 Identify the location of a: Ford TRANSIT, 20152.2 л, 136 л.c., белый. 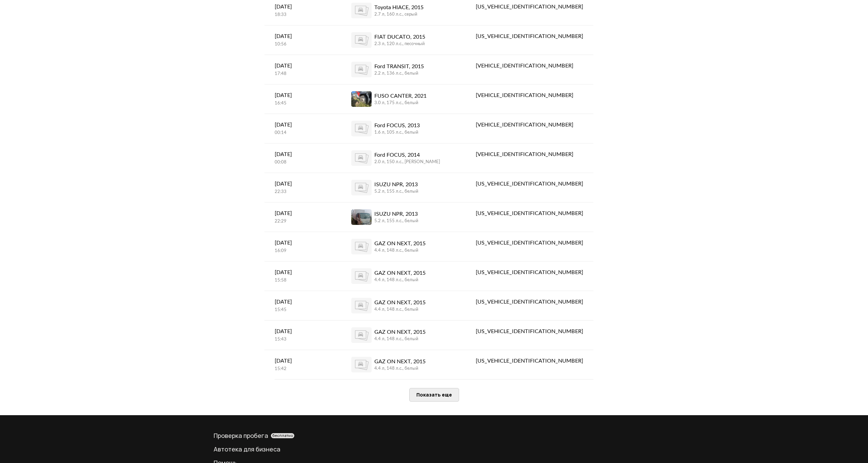
(403, 69).